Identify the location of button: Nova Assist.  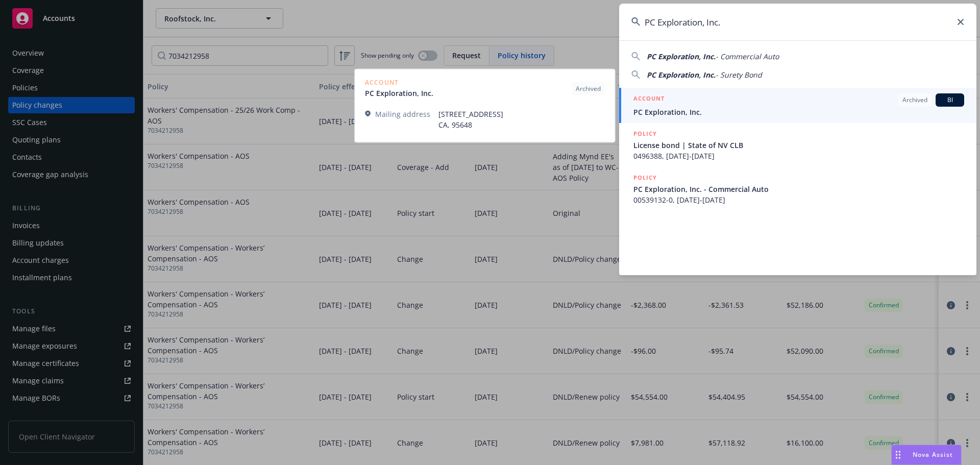
(927, 455).